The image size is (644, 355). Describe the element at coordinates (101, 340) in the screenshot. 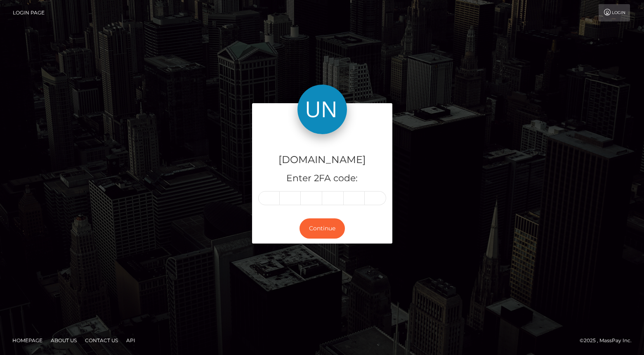

I see `a: Contact Us` at that location.